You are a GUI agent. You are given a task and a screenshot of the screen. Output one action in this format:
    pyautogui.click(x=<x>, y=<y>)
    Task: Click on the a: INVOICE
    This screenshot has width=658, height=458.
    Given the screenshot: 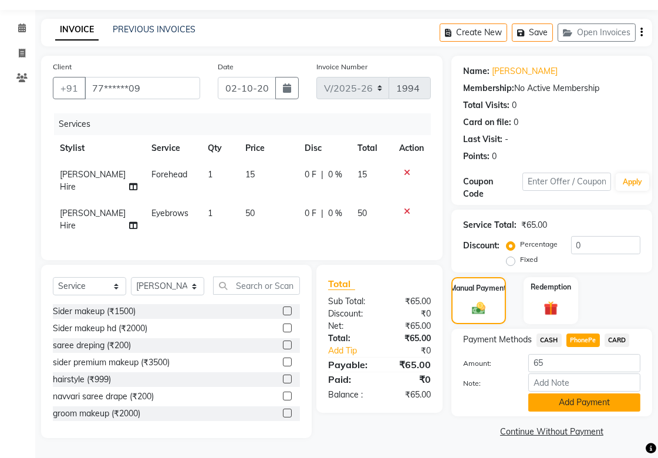 What is the action you would take?
    pyautogui.click(x=77, y=30)
    